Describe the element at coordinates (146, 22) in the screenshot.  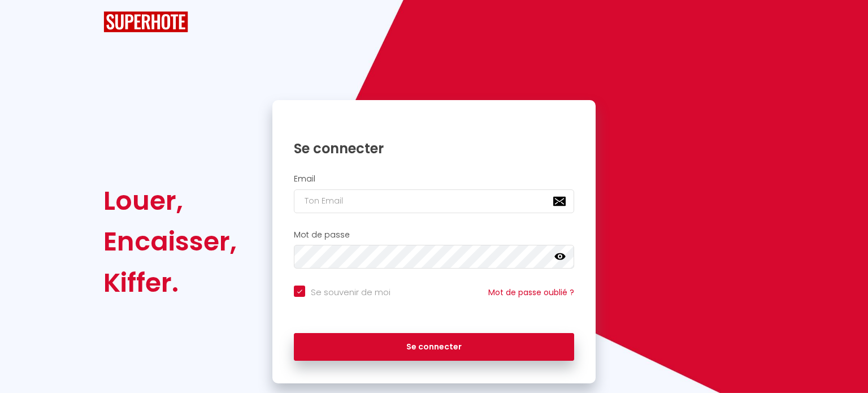
I see `img: SuperHote logo` at that location.